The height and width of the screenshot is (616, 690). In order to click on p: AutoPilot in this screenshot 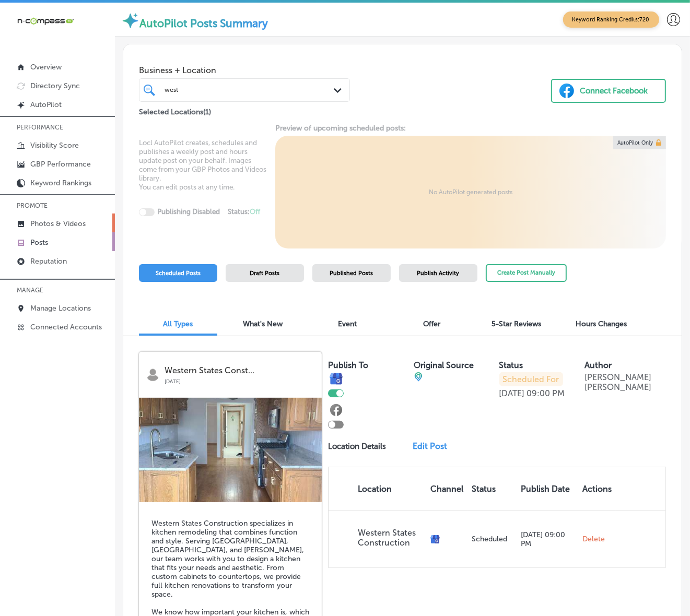, I will do `click(46, 105)`.